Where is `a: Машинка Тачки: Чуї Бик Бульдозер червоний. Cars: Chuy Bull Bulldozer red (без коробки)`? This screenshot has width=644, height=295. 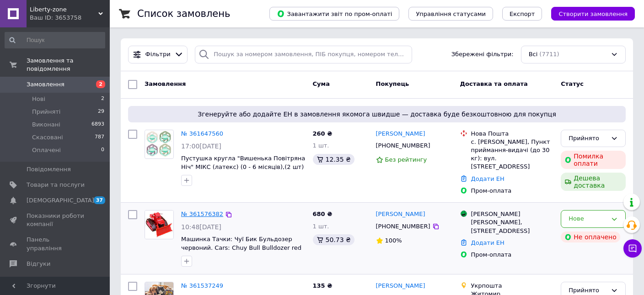 a: Машинка Тачки: Чуї Бик Бульдозер червоний. Cars: Chuy Bull Bulldozer red (без коробки) is located at coordinates (241, 247).